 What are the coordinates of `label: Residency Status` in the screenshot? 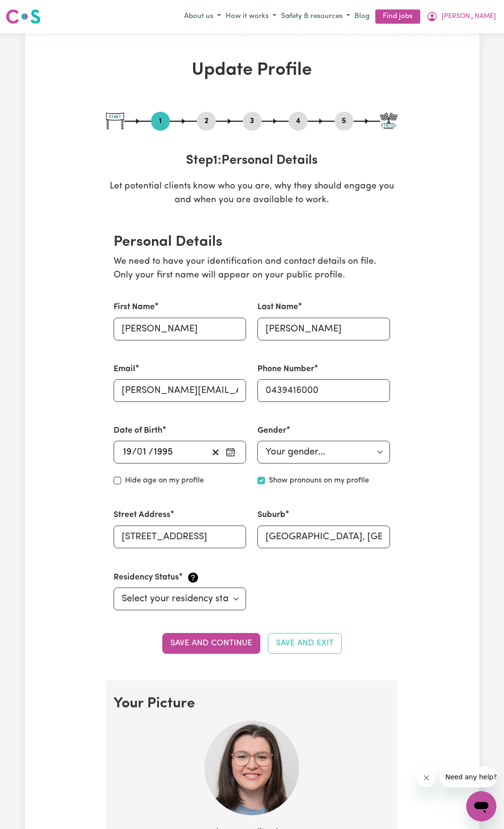 It's located at (146, 578).